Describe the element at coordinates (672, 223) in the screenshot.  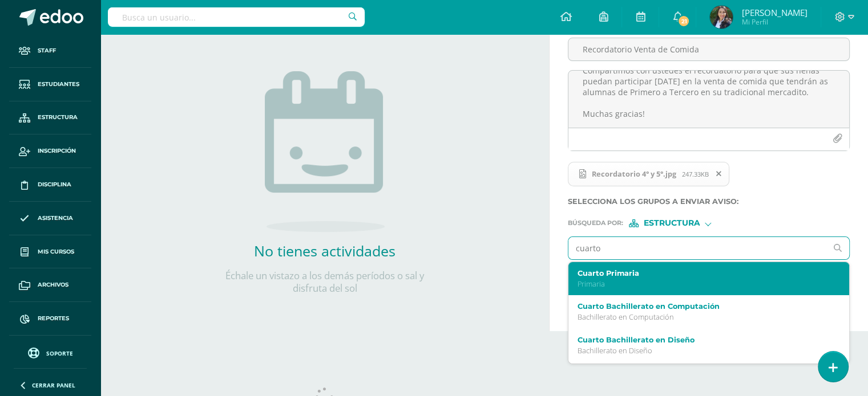
I see `div: [object Object]` at that location.